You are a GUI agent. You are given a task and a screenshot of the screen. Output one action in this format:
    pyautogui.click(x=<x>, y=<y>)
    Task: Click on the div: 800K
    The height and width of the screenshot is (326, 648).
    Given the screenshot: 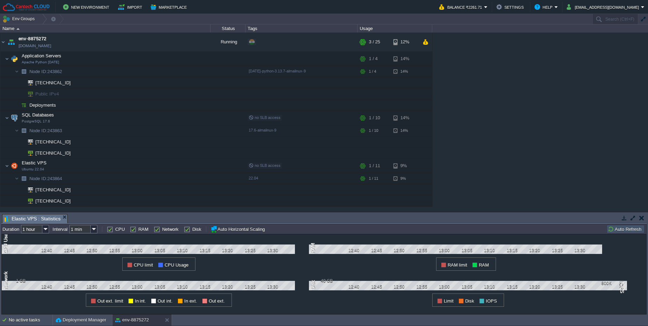 What is the action you would take?
    pyautogui.click(x=612, y=284)
    